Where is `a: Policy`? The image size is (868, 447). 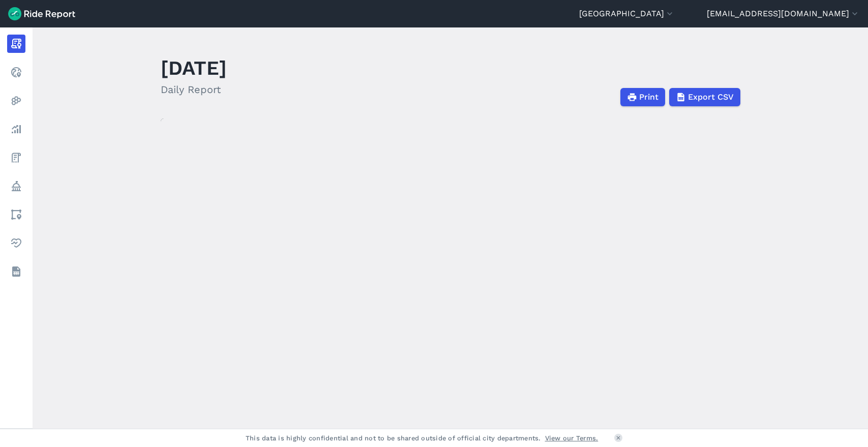
a: Policy is located at coordinates (16, 186).